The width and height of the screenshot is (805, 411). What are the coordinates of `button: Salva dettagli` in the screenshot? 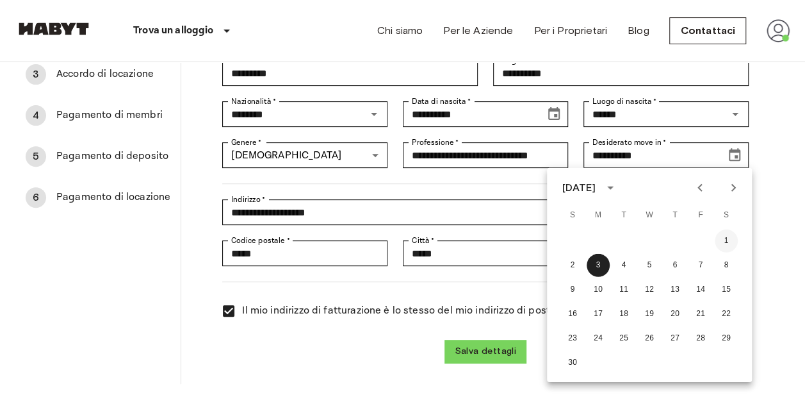 It's located at (486, 351).